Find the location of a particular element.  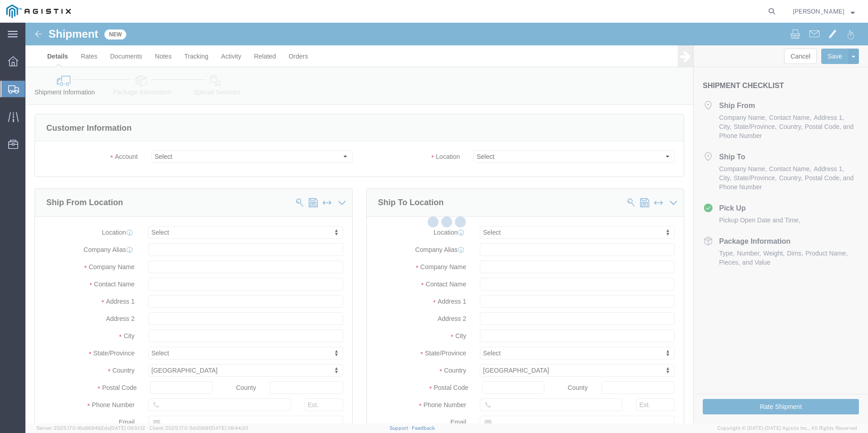

a: Feedback is located at coordinates (423, 428).